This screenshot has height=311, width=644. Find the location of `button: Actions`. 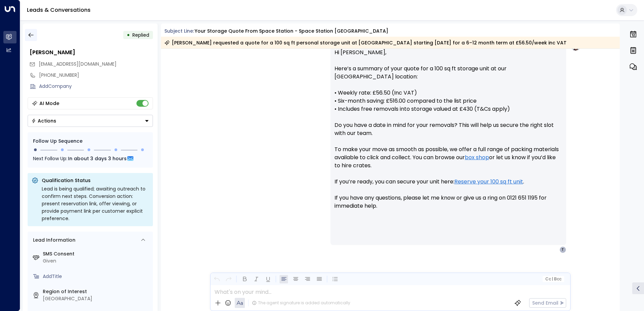

button: Actions is located at coordinates (90, 121).